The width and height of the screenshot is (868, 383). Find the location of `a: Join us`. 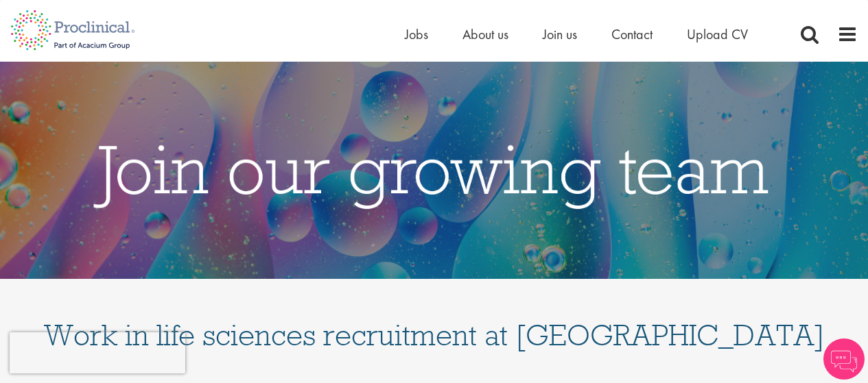

a: Join us is located at coordinates (559, 34).